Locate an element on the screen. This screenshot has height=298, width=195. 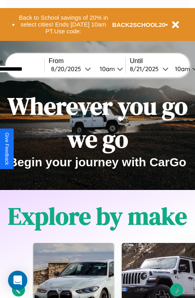
div: 8 / 21 / 2025 is located at coordinates (146, 69).